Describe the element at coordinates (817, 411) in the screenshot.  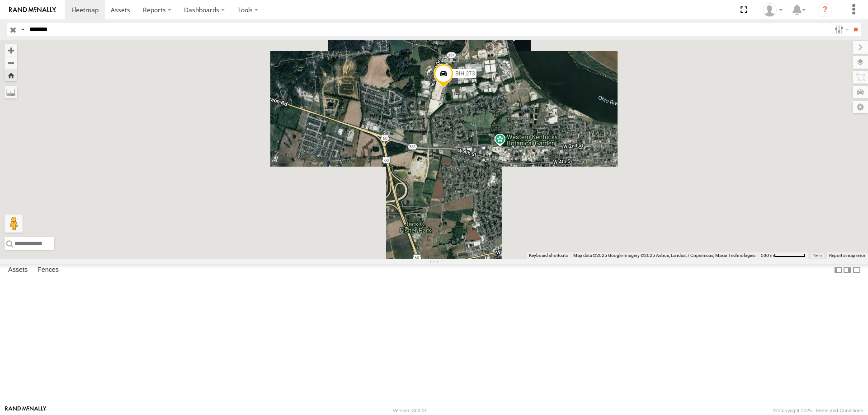
I see `div: © Copyright 2025 -` at that location.